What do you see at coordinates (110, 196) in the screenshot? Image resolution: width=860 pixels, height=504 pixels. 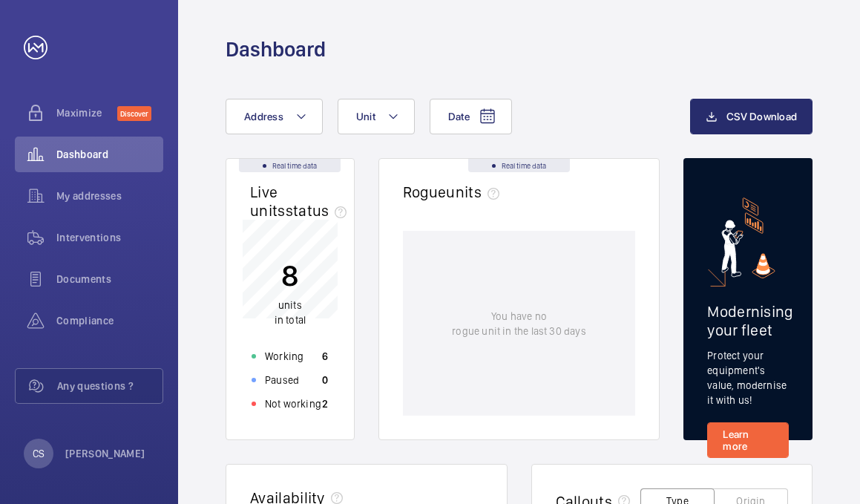 I see `span: My addresses` at bounding box center [110, 196].